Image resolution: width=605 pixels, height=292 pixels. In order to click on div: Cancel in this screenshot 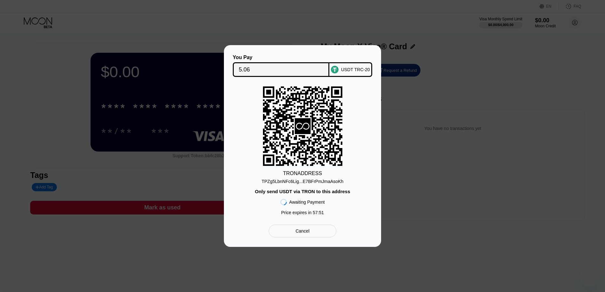, I will do `click(303, 231)`.